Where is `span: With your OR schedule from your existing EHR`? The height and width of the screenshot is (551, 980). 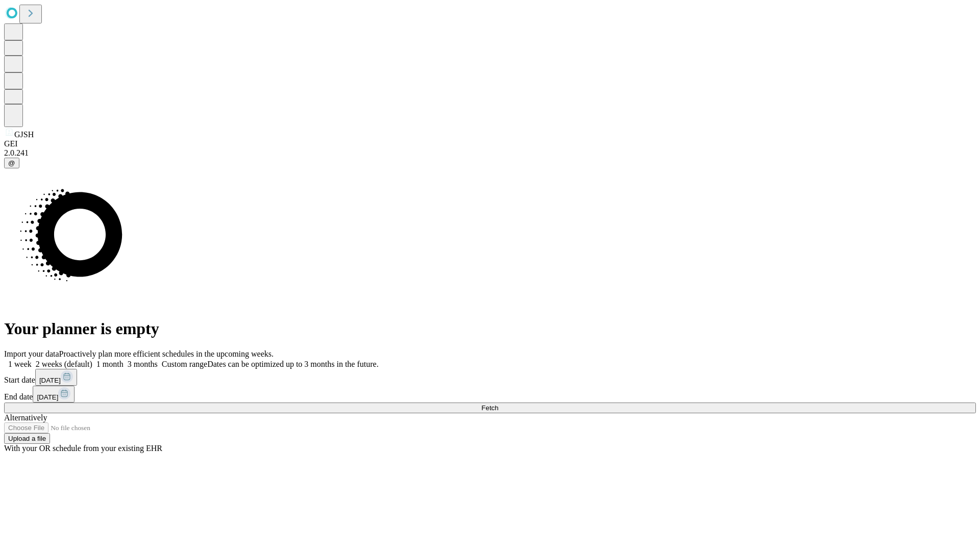 span: With your OR schedule from your existing EHR is located at coordinates (83, 448).